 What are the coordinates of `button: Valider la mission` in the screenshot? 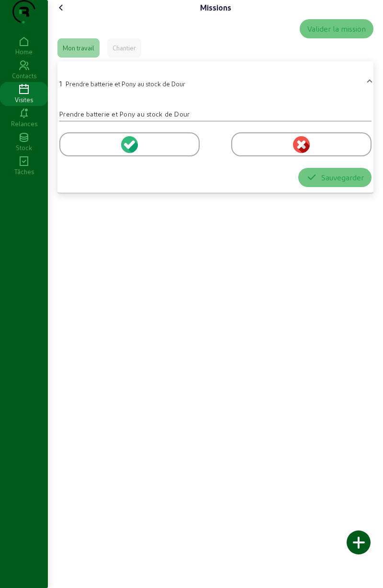 It's located at (337, 29).